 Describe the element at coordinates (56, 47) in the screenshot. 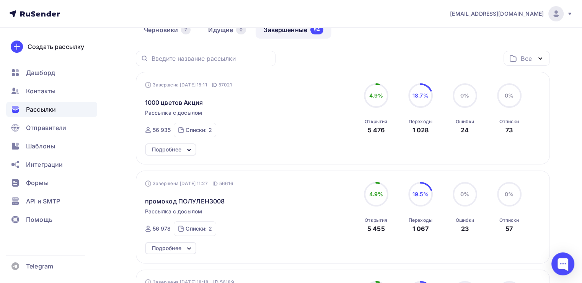

I see `div: Создать рассылку` at that location.